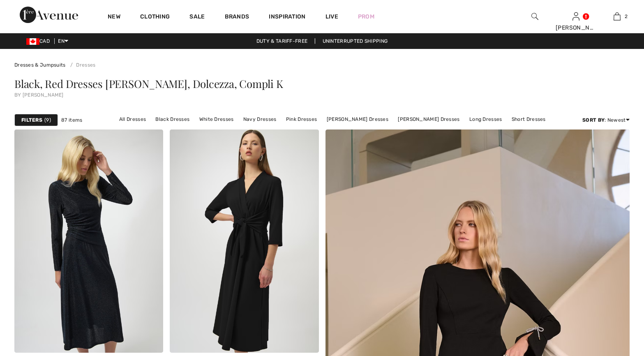 The width and height of the screenshot is (644, 356). I want to click on span: EN, so click(63, 41).